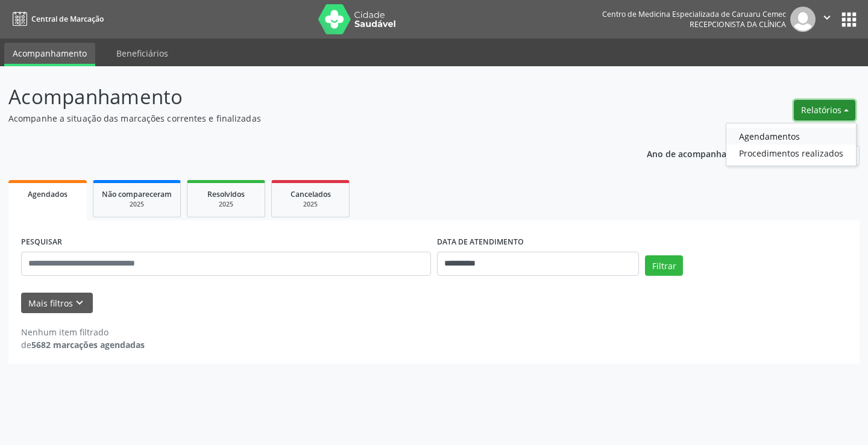  Describe the element at coordinates (47, 194) in the screenshot. I see `span: Agendados` at that location.